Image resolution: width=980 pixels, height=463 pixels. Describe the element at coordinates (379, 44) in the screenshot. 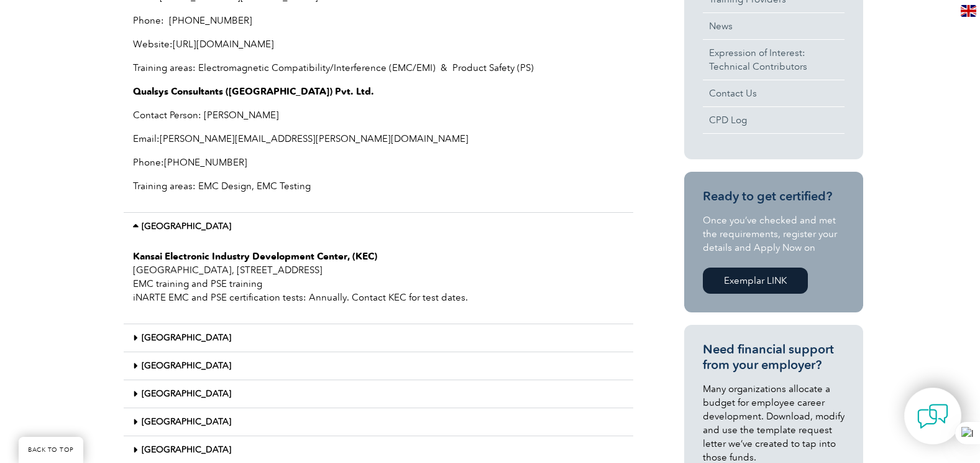

I see `p: Website:` at that location.